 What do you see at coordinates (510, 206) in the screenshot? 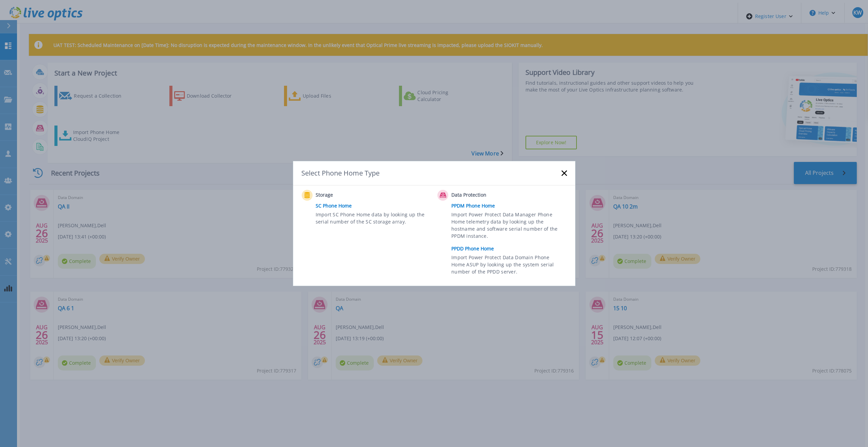
I see `a: PPDM Phone Home` at bounding box center [510, 206].